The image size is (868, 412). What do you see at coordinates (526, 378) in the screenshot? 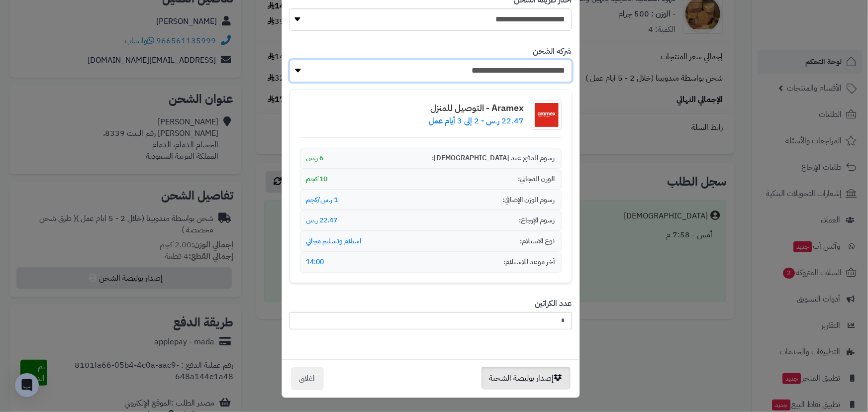
I see `button: إصدار بوليصة الشحنة` at bounding box center [526, 378].